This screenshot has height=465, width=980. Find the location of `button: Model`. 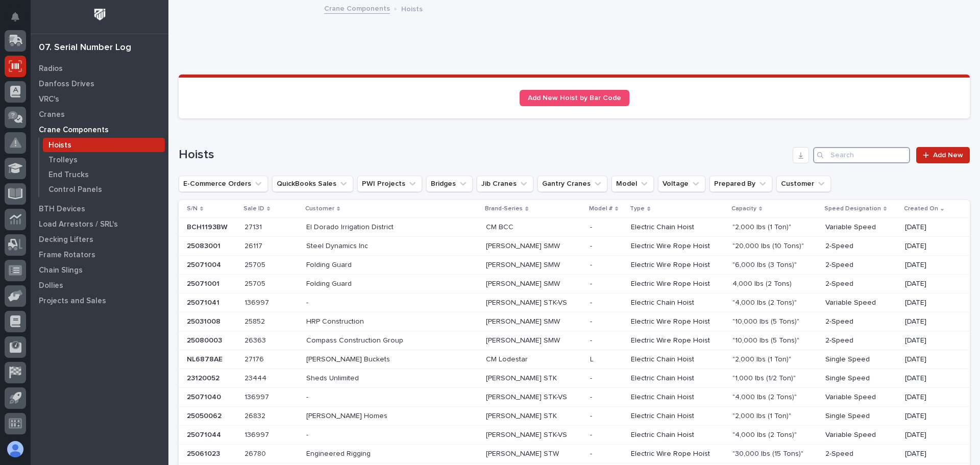

button: Model is located at coordinates (633, 184).